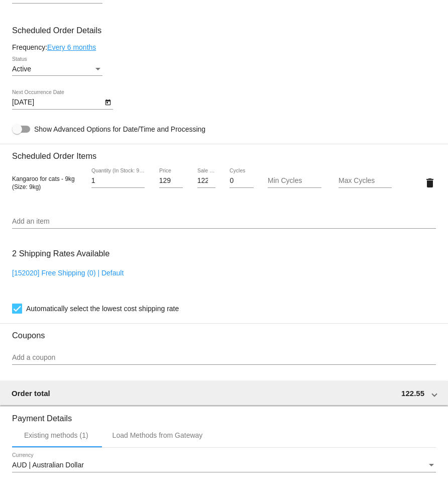  I want to click on span: Active, so click(21, 69).